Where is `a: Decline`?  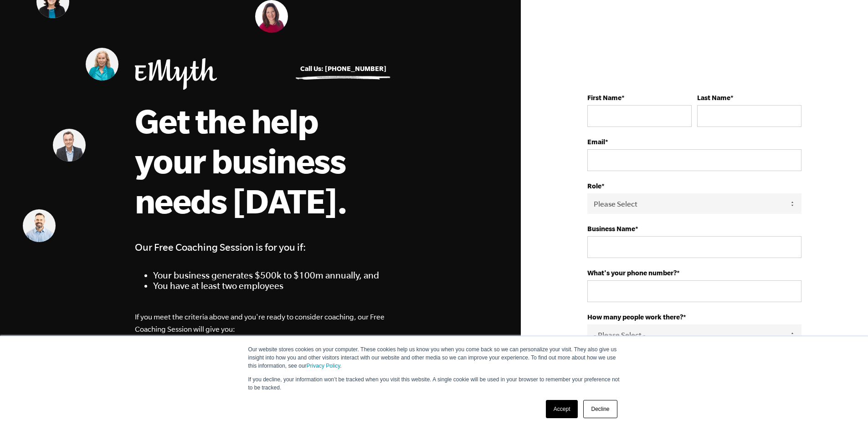
a: Decline is located at coordinates (600, 409).